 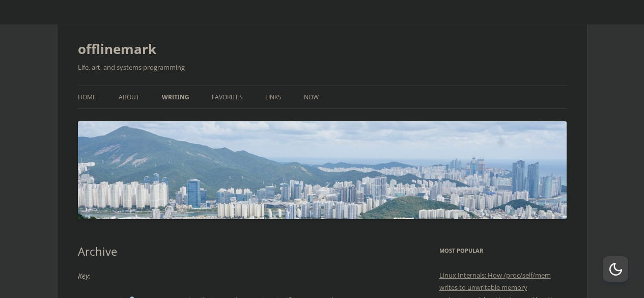 I want to click on h2: Life, art, and systems programming, so click(x=322, y=67).